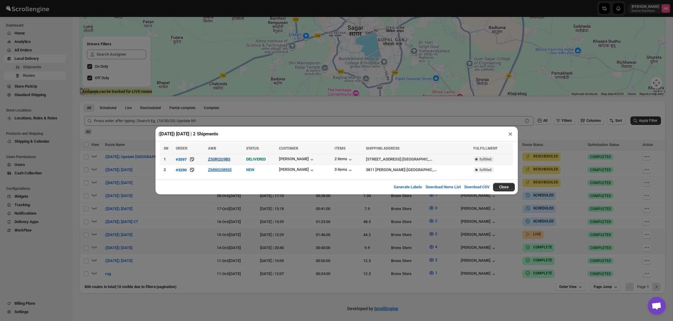 The width and height of the screenshot is (673, 321). What do you see at coordinates (219, 159) in the screenshot?
I see `button: ZS0RI2U9BS` at bounding box center [219, 159].